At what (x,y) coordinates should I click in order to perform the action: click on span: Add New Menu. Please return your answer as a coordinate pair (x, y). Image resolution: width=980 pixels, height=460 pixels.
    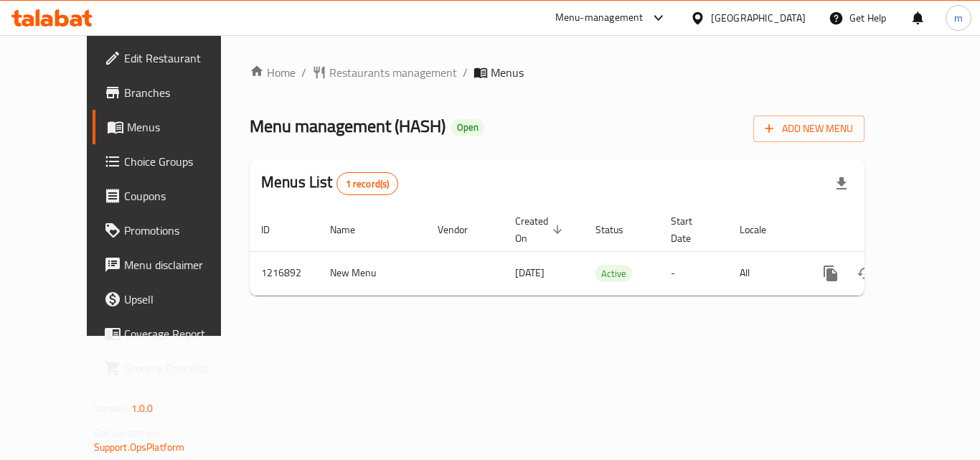
    Looking at the image, I should click on (809, 128).